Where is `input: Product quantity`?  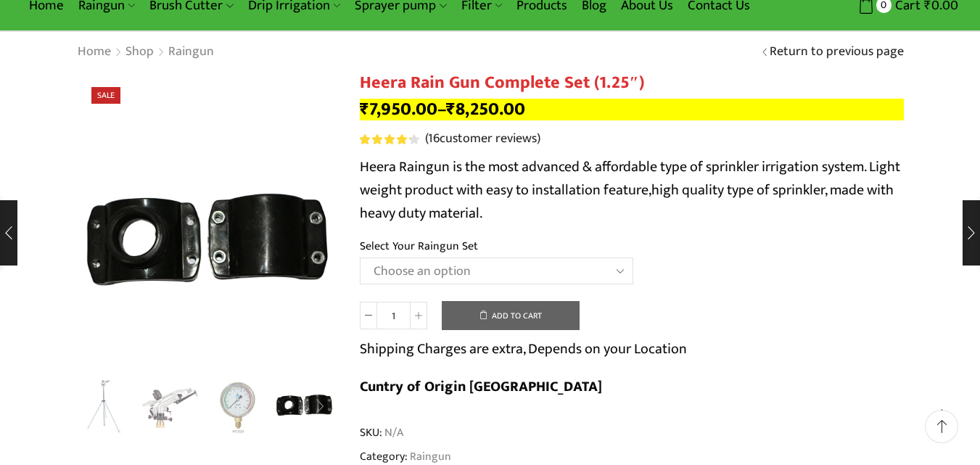 input: Product quantity is located at coordinates (393, 315).